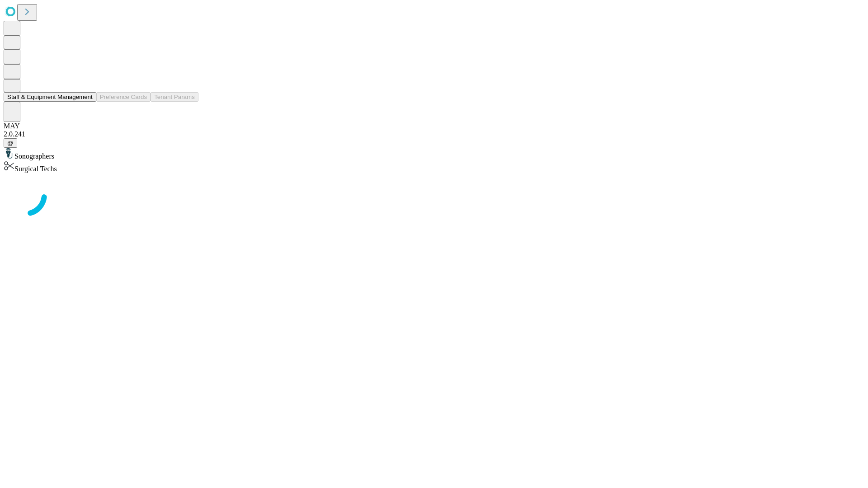  Describe the element at coordinates (175, 97) in the screenshot. I see `button: Tenant Params` at that location.